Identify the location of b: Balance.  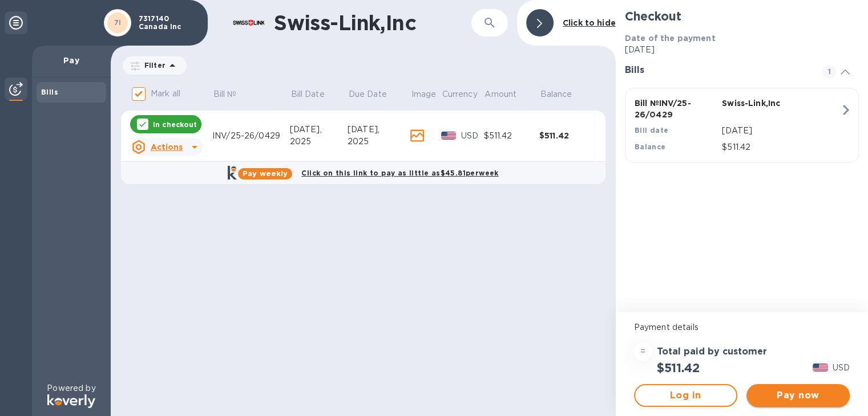
(650, 147).